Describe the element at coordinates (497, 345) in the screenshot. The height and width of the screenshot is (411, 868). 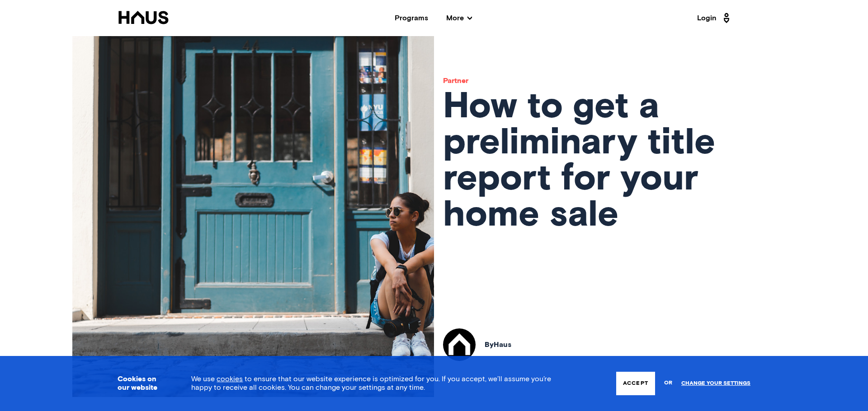
I see `div: By Haus` at that location.